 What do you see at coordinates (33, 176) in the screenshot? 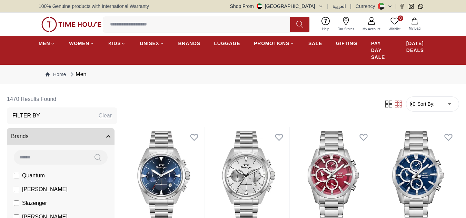
I see `span: Quantum` at bounding box center [33, 176].